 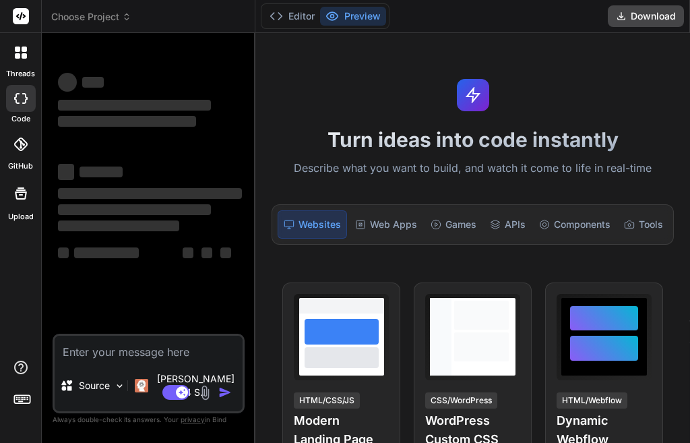 I want to click on div: APIs, so click(x=507, y=224).